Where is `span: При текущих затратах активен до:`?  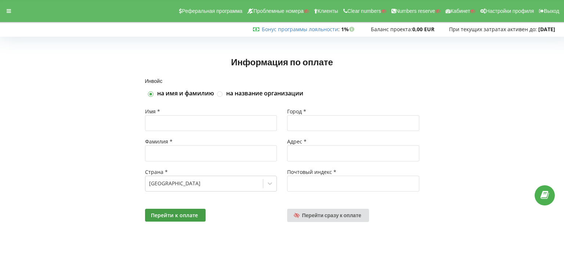 span: При текущих затратах активен до: is located at coordinates (493, 29).